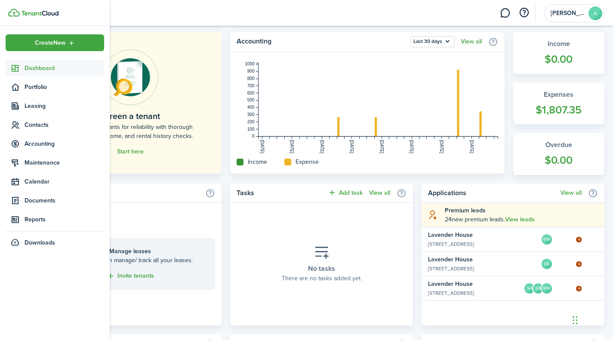 This screenshot has width=613, height=340. Describe the element at coordinates (251, 114) in the screenshot. I see `tspan: 300` at that location.